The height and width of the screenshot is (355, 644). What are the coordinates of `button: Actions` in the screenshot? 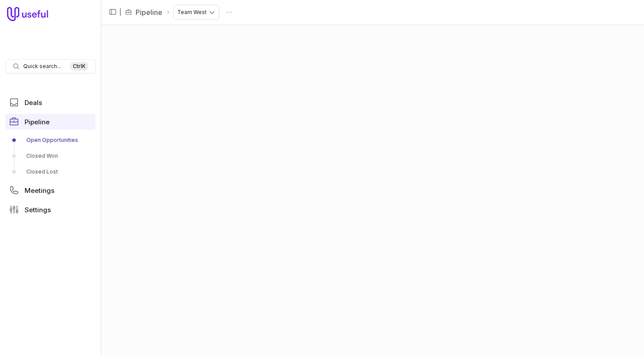 It's located at (229, 12).